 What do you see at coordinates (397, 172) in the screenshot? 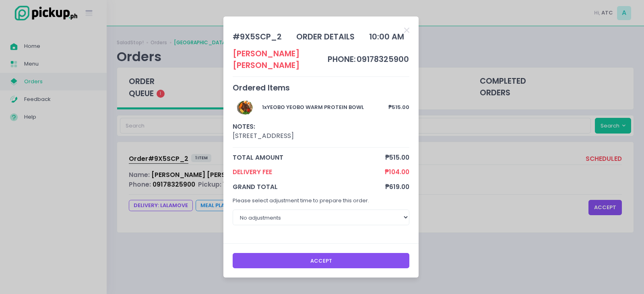
I see `span: ₱104.00` at bounding box center [397, 172].